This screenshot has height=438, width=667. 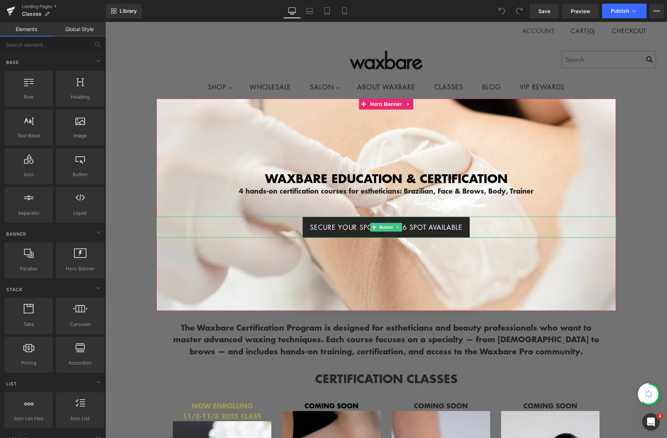 I want to click on span: Text Block, so click(x=28, y=135).